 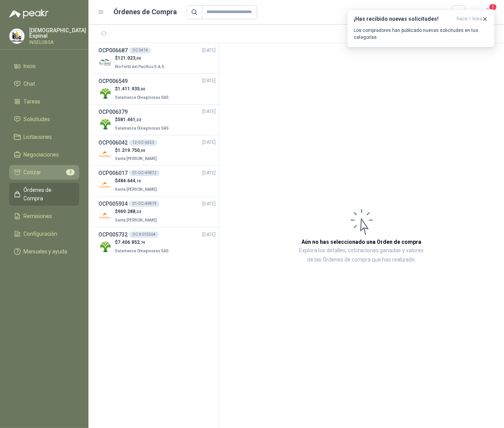 I want to click on a: Negociaciones, so click(x=44, y=155).